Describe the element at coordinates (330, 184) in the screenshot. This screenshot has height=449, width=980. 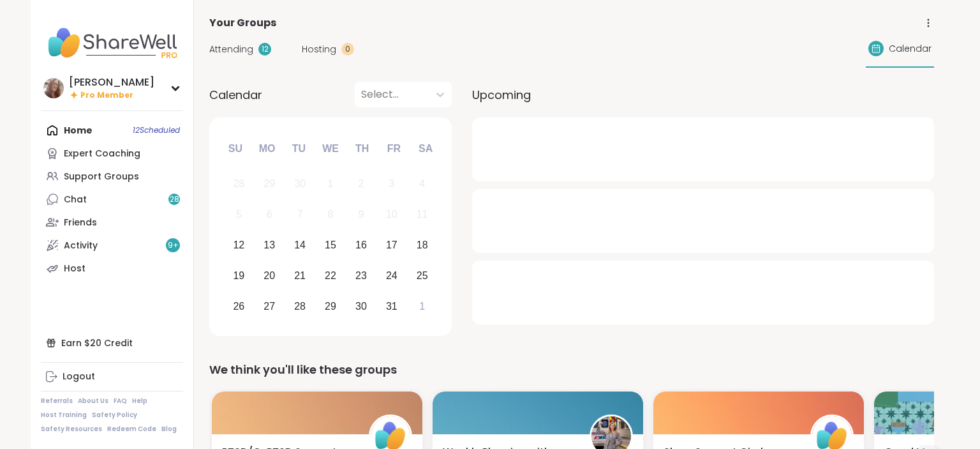
I see `div: Not available Wednesday, October 1st, 2025` at that location.